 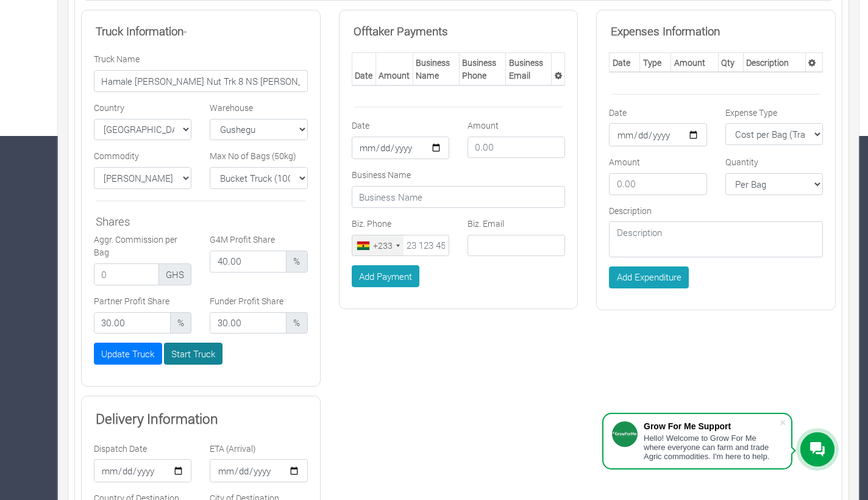 I want to click on th: Qty, so click(x=730, y=63).